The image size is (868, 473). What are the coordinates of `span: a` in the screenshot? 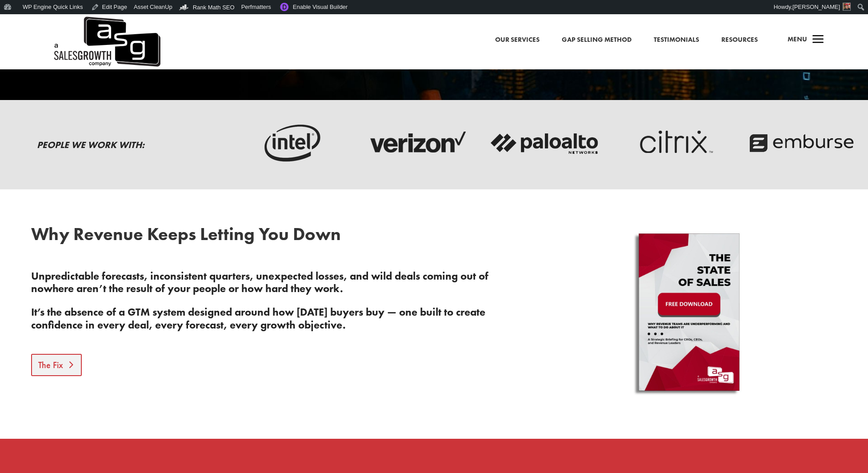 It's located at (818, 40).